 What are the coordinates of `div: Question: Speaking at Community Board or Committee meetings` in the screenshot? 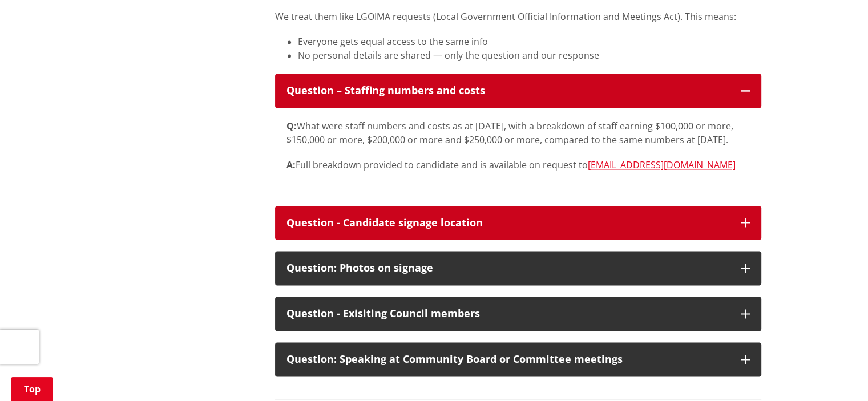 It's located at (508, 359).